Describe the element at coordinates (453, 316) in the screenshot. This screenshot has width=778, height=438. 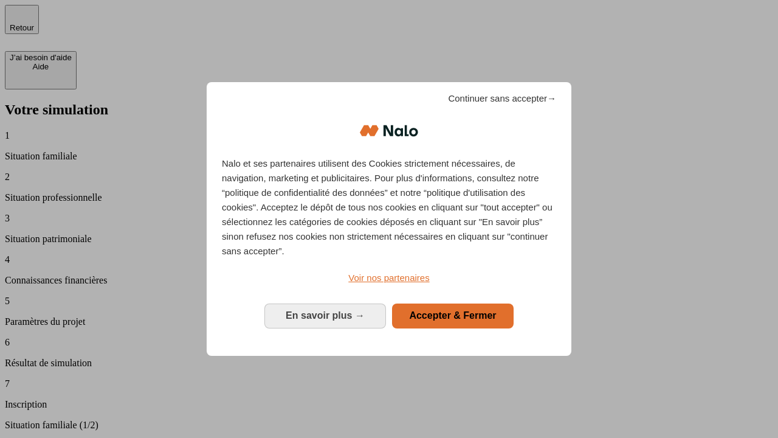
I see `button: Accepter & Fermer: Accepter notre traitement des données et fermer` at that location.